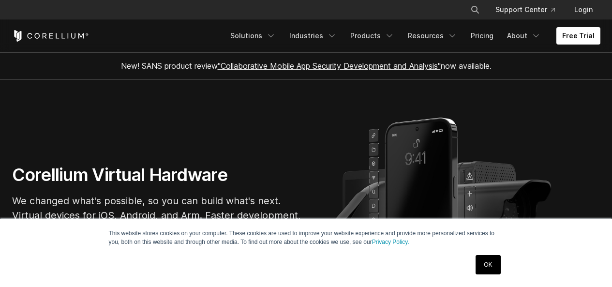 This screenshot has width=612, height=287. Describe the element at coordinates (390, 242) in the screenshot. I see `a: Privacy Policy.` at that location.